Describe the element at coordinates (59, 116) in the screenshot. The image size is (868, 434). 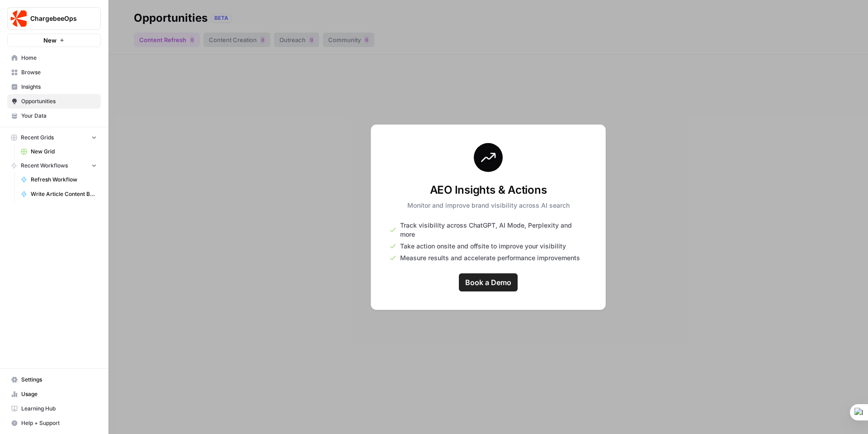
I see `span: Your Data` at that location.